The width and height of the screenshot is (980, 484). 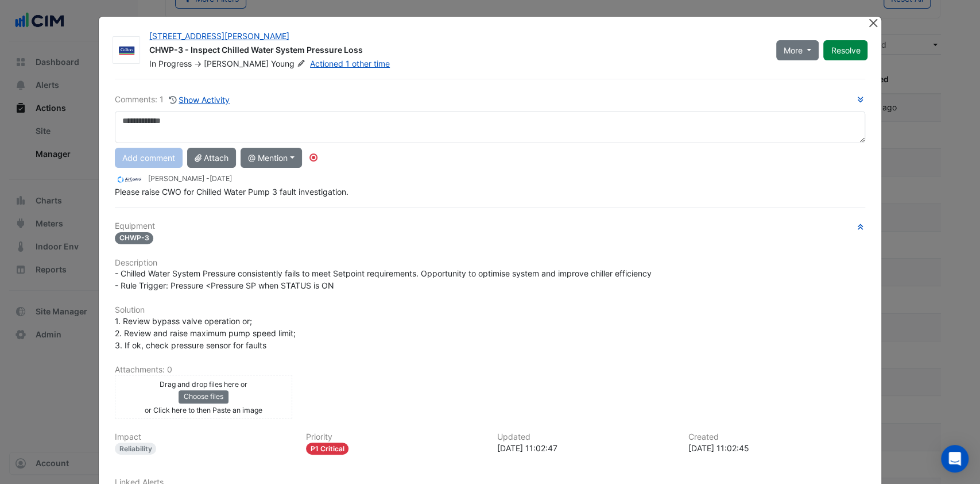 What do you see at coordinates (491, 310) in the screenshot?
I see `h6: Solution` at bounding box center [491, 310].